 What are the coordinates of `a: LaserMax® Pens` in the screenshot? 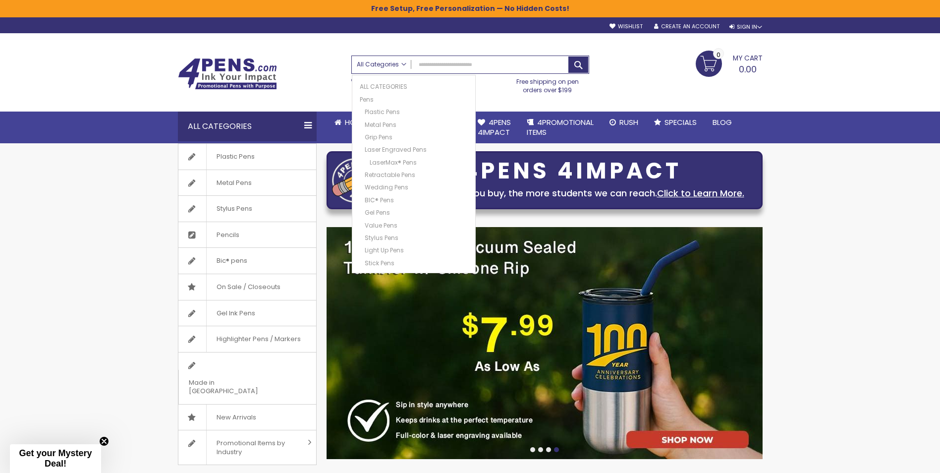 It's located at (419, 161).